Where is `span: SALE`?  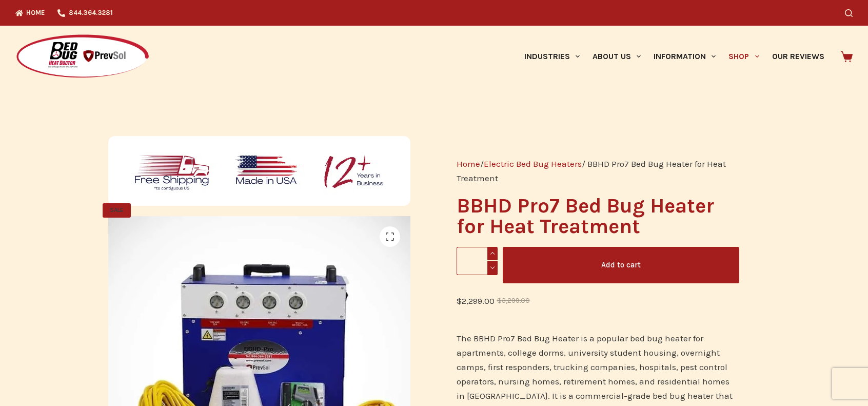
span: SALE is located at coordinates (117, 210).